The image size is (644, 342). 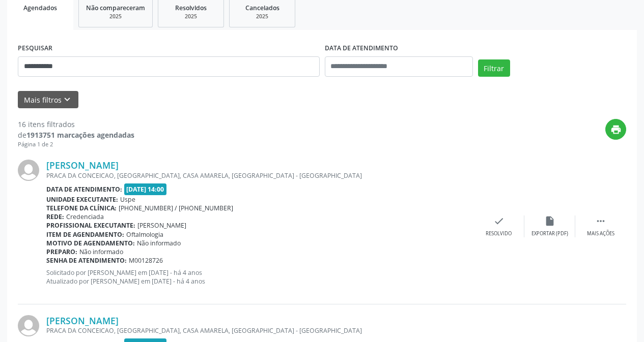 I want to click on div: Mais ações, so click(x=601, y=234).